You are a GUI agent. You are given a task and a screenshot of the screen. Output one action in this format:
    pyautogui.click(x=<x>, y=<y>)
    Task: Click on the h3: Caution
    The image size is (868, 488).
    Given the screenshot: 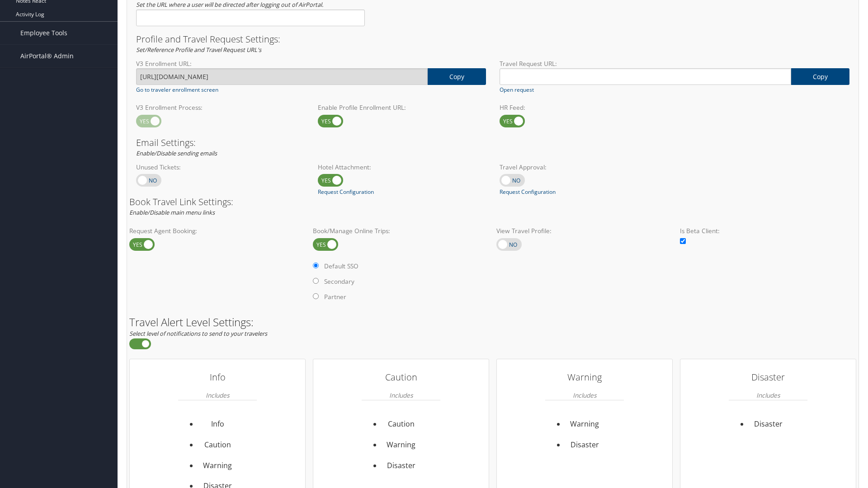 What is the action you would take?
    pyautogui.click(x=401, y=378)
    